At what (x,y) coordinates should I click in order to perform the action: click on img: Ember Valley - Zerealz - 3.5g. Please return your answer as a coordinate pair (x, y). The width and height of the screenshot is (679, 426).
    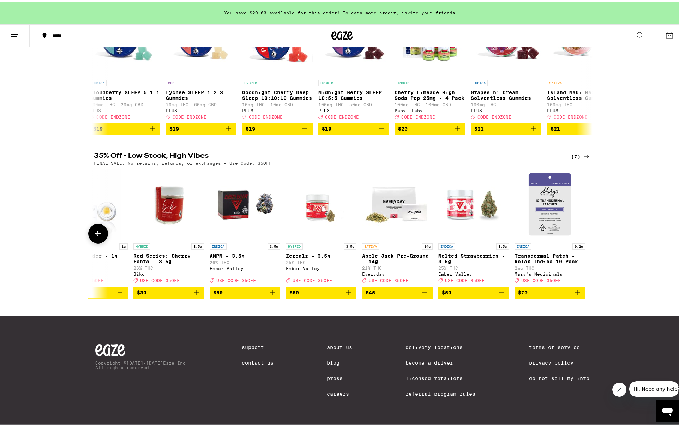
    Looking at the image, I should click on (321, 203).